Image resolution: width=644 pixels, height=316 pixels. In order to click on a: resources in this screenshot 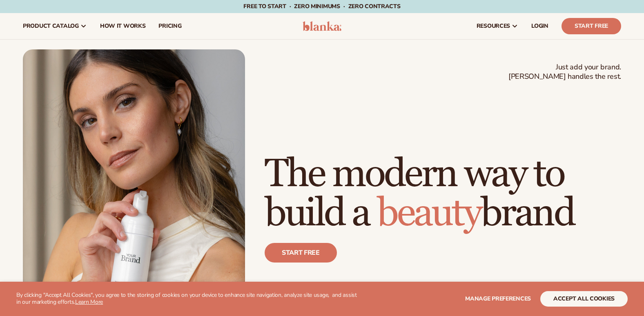, I will do `click(497, 26)`.